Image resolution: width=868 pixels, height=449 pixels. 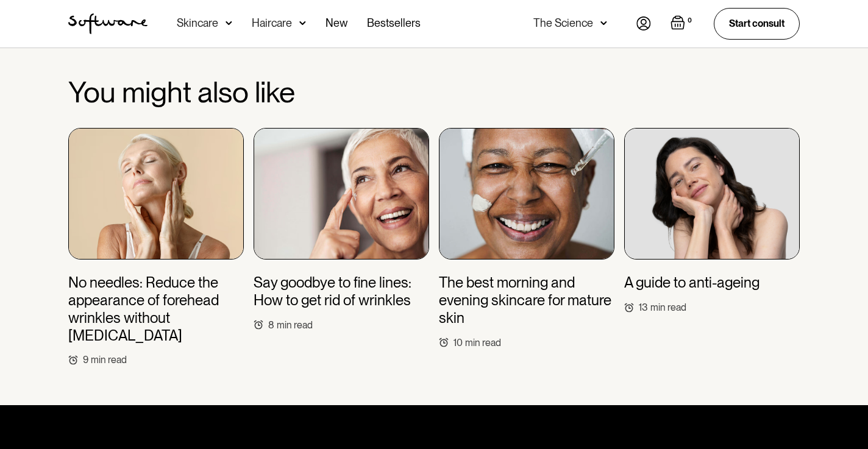 I want to click on a: Start consult, so click(x=756, y=23).